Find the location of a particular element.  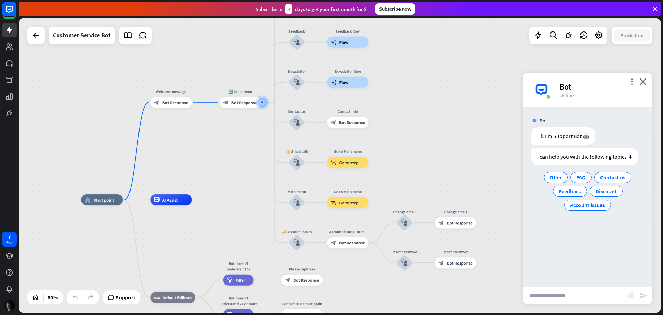

div: Welcome message is located at coordinates (171, 91).